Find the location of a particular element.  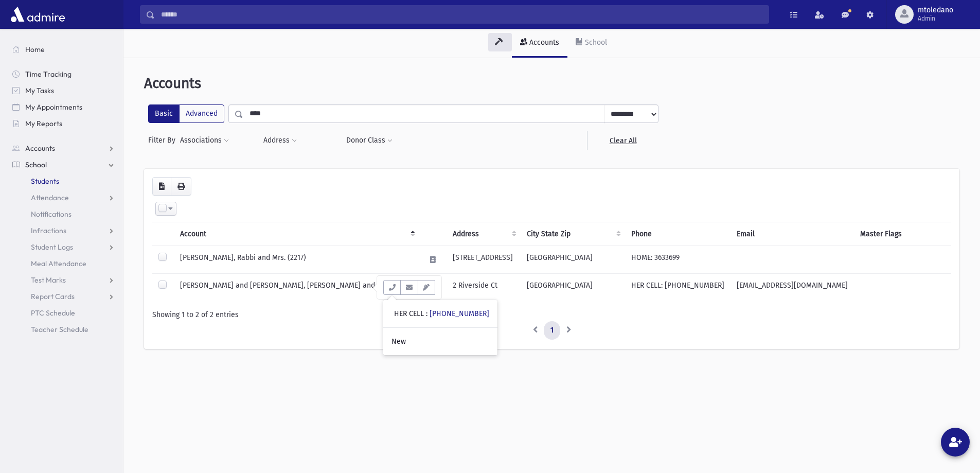

a: Notifications is located at coordinates (64, 214).